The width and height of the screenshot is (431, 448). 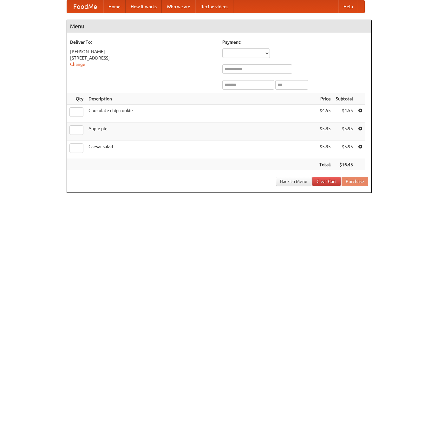 What do you see at coordinates (144, 7) in the screenshot?
I see `a: How it works` at bounding box center [144, 7].